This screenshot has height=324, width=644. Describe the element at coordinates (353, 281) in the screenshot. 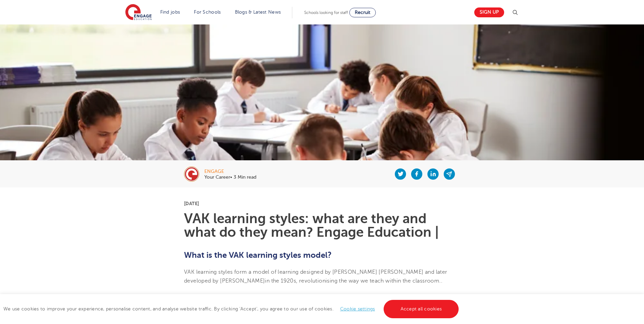

I see `span: in the 1920s, revolutionising the way we teach within the classroom.` at that location.